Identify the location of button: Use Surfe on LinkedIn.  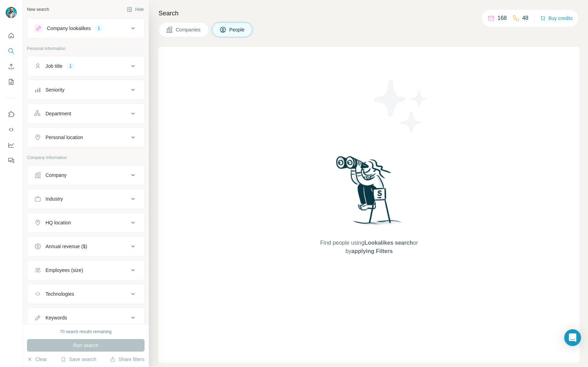
(11, 114).